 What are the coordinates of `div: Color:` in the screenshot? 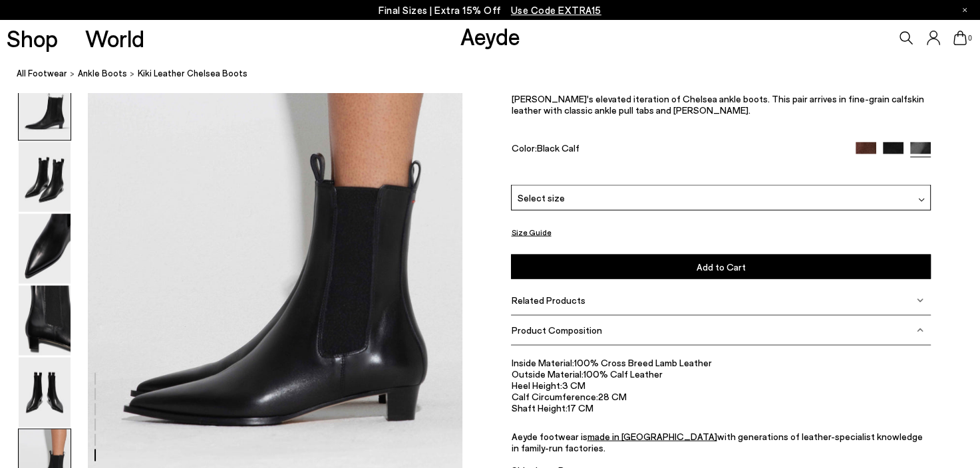 It's located at (676, 149).